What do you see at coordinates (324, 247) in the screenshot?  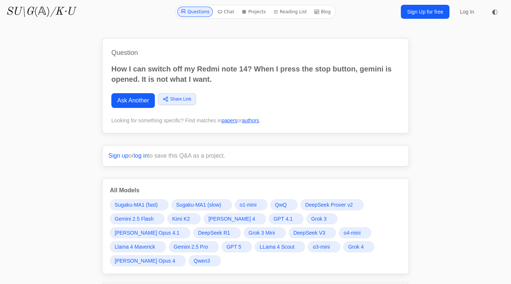 I see `a: o3-mini` at bounding box center [324, 247].